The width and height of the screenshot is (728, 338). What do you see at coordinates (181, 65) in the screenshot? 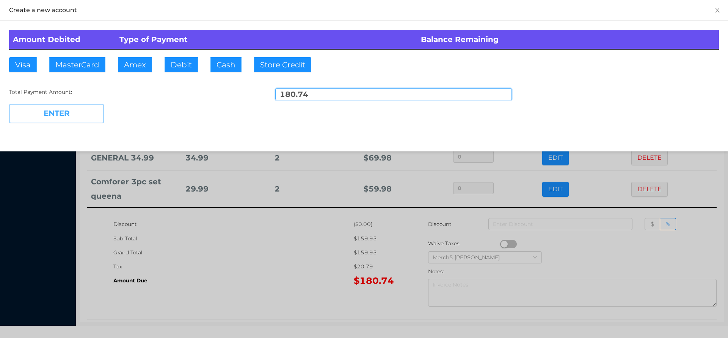
I see `button: Debit` at bounding box center [181, 65].